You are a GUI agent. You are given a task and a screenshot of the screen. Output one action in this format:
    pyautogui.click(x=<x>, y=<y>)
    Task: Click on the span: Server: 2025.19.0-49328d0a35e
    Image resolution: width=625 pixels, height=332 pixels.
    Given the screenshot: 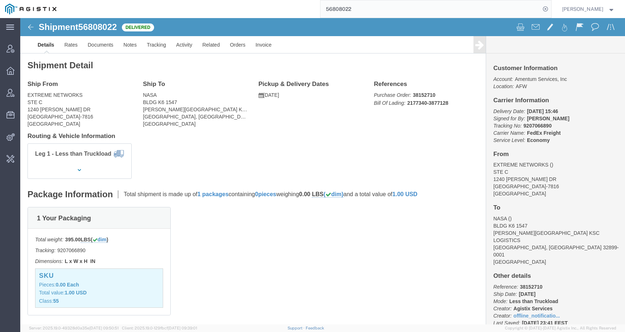 What is the action you would take?
    pyautogui.click(x=74, y=328)
    